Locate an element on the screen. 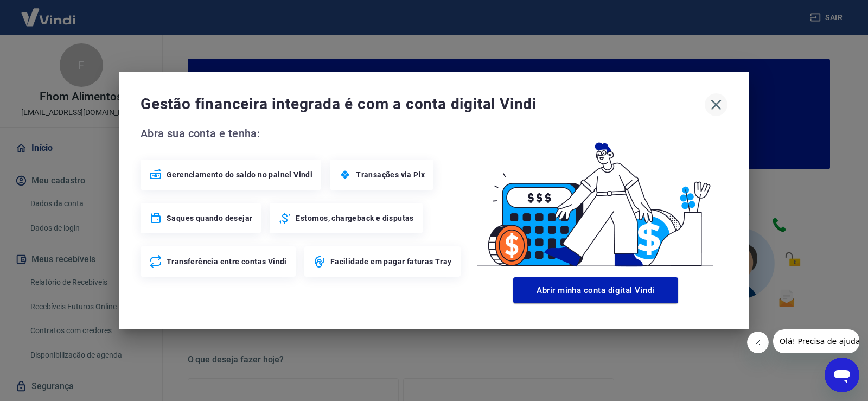  span: Olá! Precisa de ajuda? is located at coordinates (49, 12).